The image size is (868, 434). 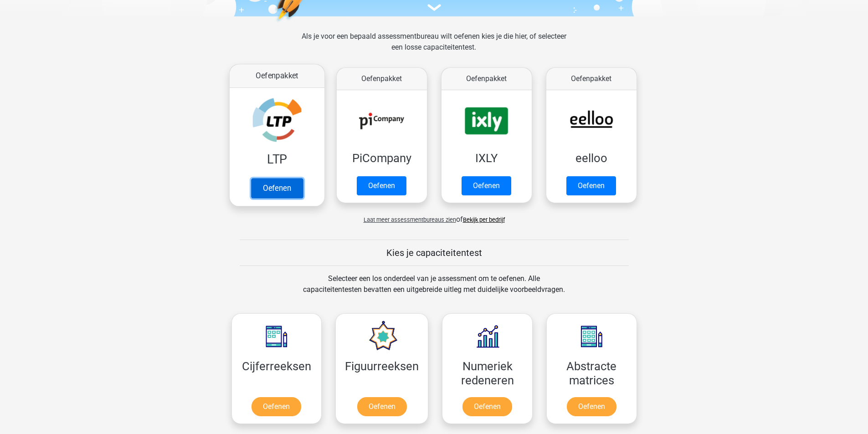 What do you see at coordinates (434, 7) in the screenshot?
I see `img: assessment` at bounding box center [434, 7].